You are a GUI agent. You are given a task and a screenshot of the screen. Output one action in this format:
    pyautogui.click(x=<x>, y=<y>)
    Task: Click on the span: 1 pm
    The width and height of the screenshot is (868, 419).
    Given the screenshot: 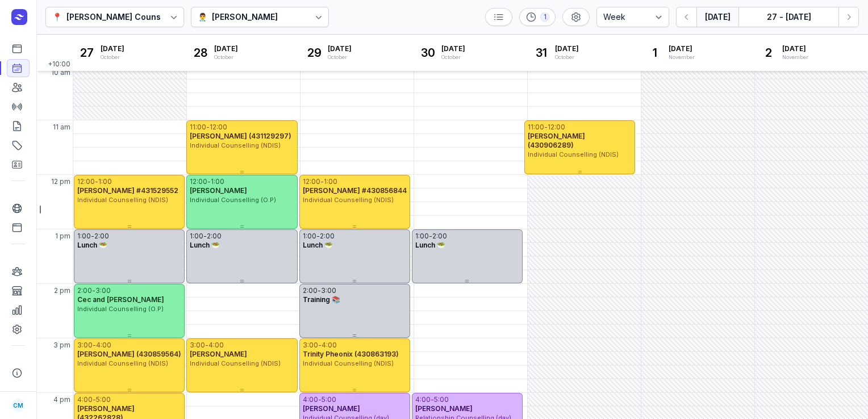 What is the action you would take?
    pyautogui.click(x=63, y=236)
    